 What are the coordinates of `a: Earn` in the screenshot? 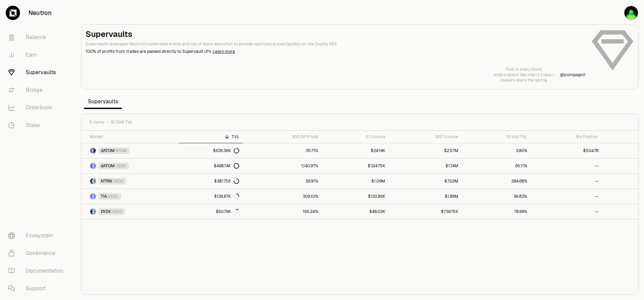 It's located at (38, 55).